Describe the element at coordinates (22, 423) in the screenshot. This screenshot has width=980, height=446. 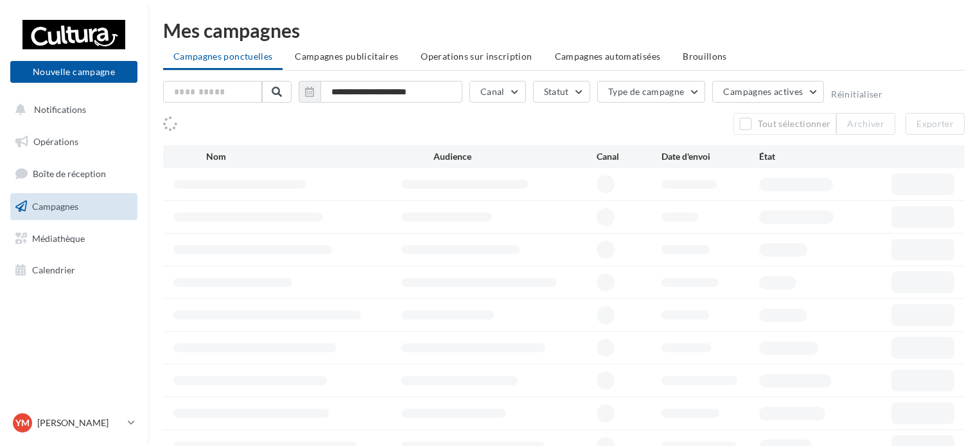
I see `span: YM` at that location.